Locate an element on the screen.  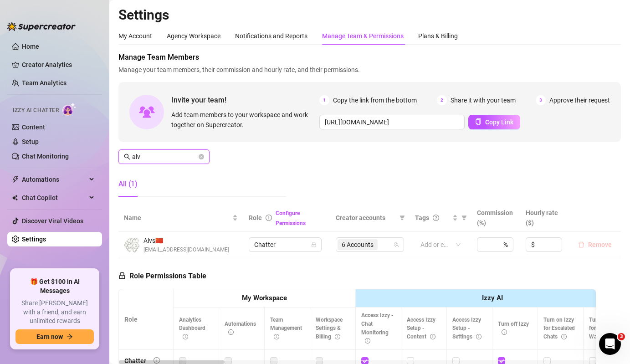
th: Commission (%) is located at coordinates (496, 218).